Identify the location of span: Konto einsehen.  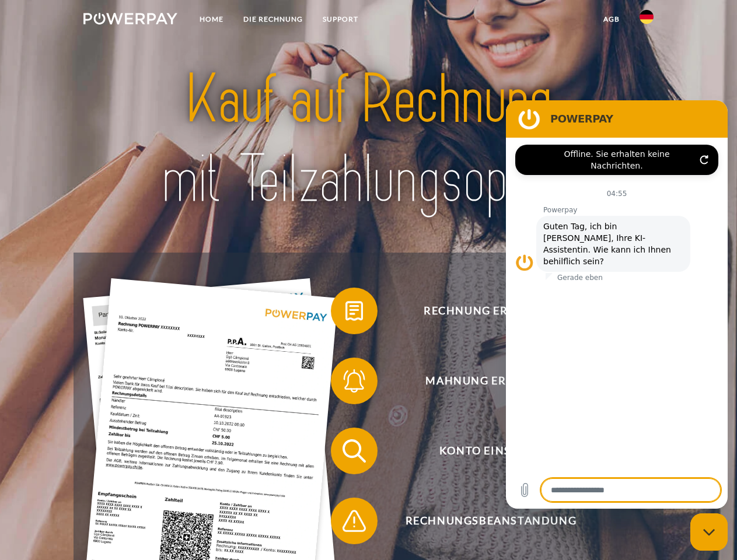
(490, 452).